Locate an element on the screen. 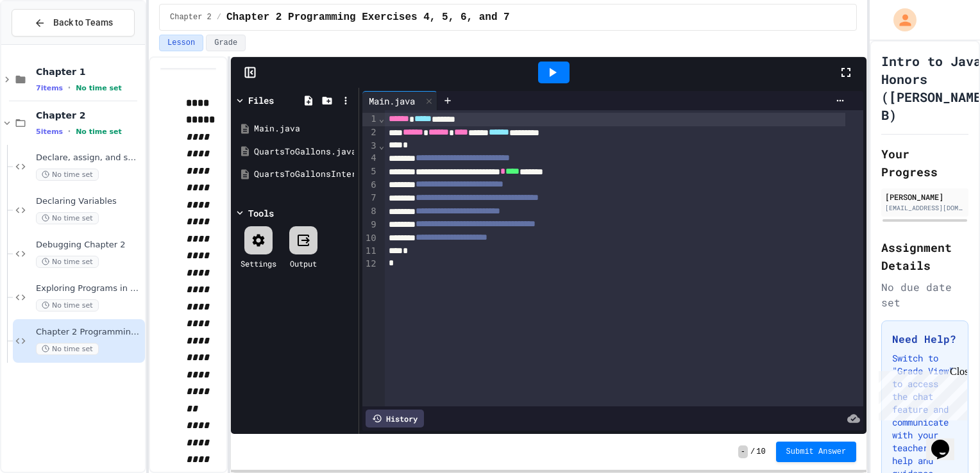  span: Chapter 1 is located at coordinates (89, 72).